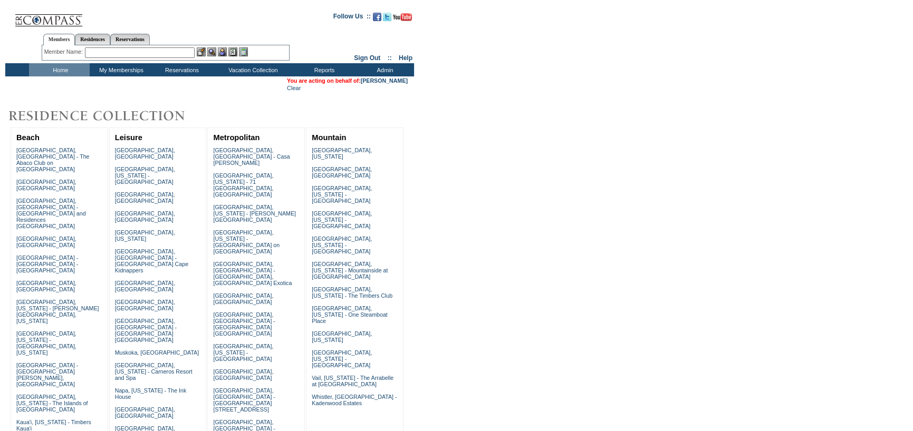 This screenshot has width=913, height=431. What do you see at coordinates (222, 52) in the screenshot?
I see `img: Impersonate` at bounding box center [222, 52].